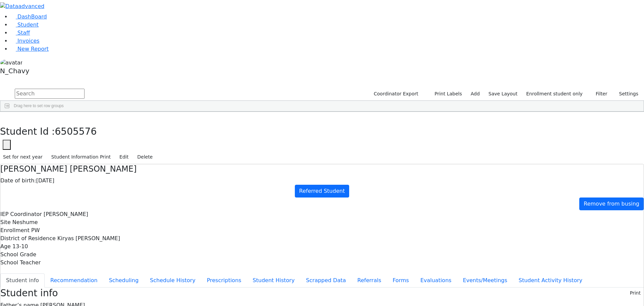 The width and height of the screenshot is (644, 306). I want to click on label: Site, so click(5, 222).